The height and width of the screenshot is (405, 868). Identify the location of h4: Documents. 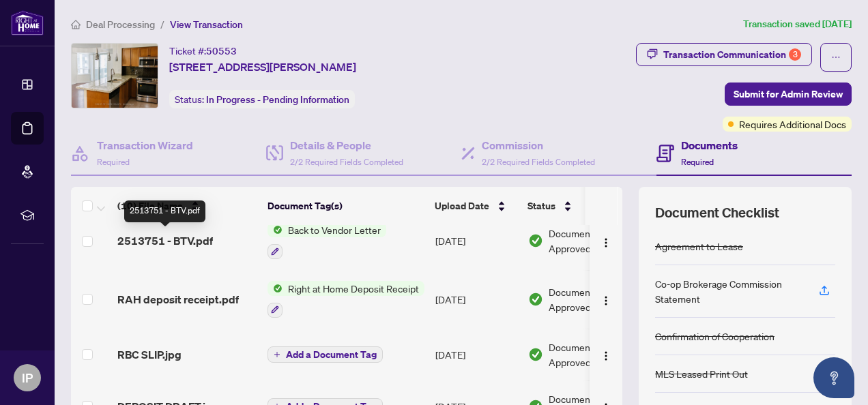
(709, 145).